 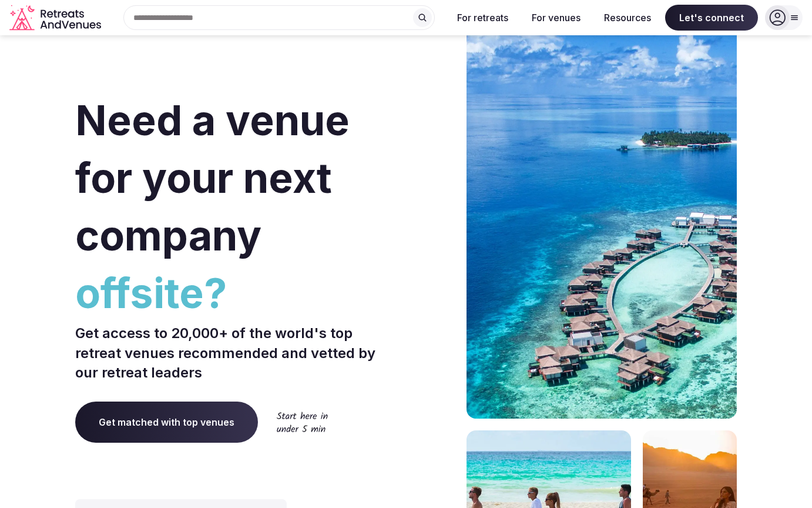 What do you see at coordinates (556, 17) in the screenshot?
I see `button: For venues` at bounding box center [556, 17].